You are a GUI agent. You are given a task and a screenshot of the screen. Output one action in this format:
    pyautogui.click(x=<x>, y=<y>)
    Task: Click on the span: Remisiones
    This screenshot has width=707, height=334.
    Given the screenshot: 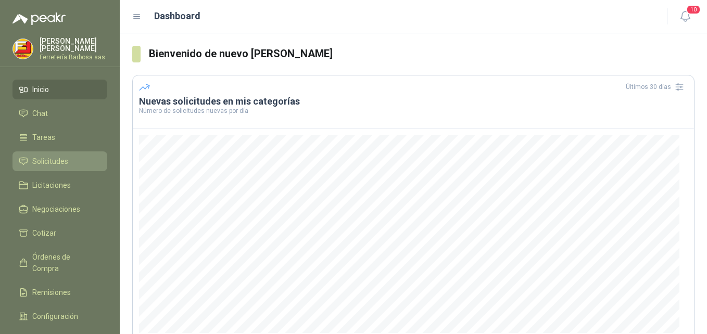 What is the action you would take?
    pyautogui.click(x=52, y=293)
    